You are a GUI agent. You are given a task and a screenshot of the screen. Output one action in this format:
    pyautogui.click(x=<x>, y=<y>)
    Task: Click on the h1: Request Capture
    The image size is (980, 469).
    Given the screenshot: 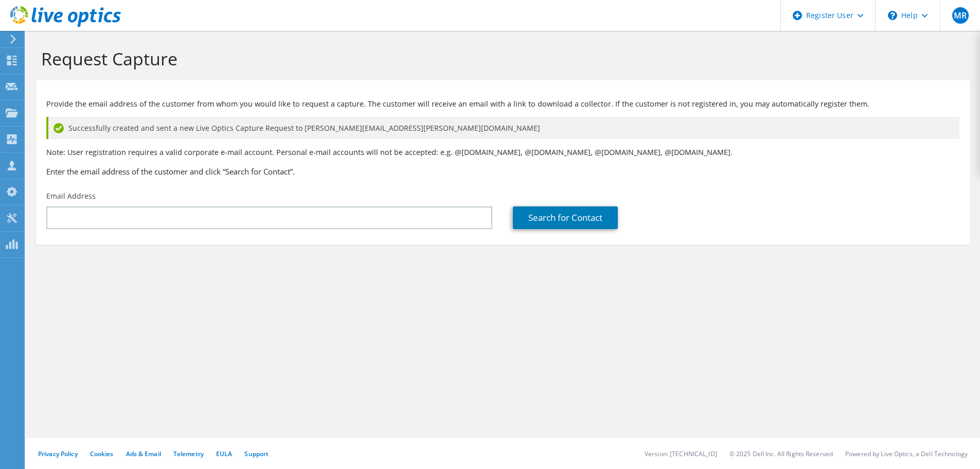 What is the action you would take?
    pyautogui.click(x=500, y=58)
    